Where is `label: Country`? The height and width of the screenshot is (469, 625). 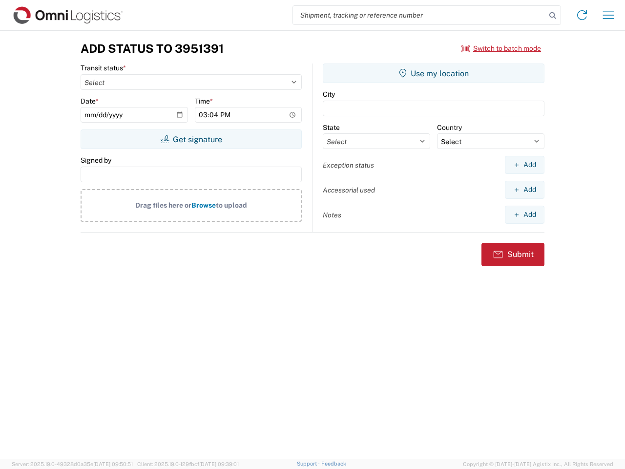
label: Country is located at coordinates (449, 127).